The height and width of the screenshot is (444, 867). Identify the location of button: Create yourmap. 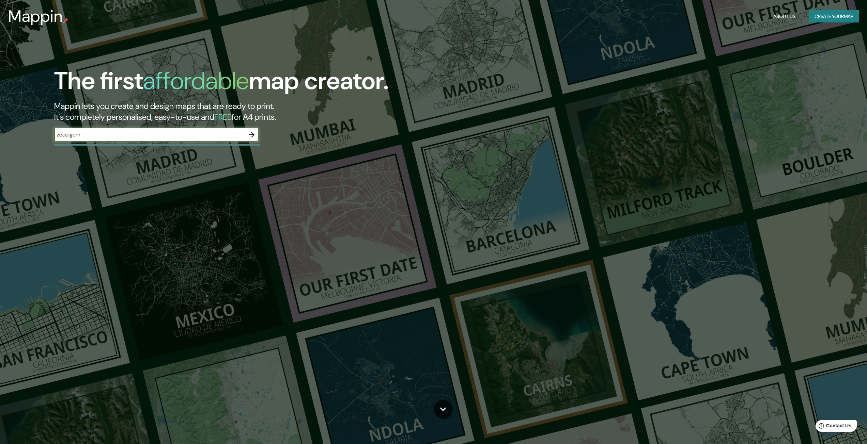
(834, 16).